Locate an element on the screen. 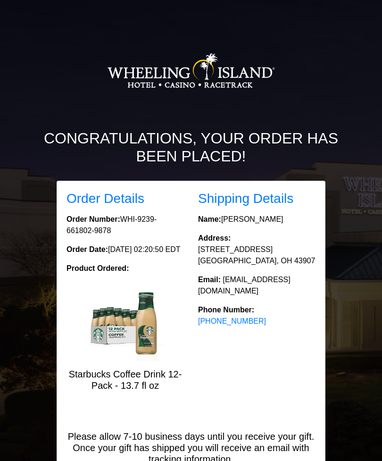 The image size is (382, 461). strong: Address: is located at coordinates (214, 238).